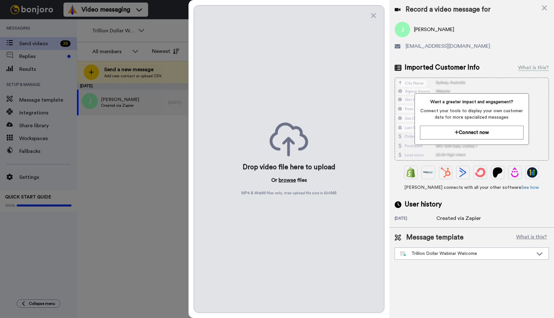  Describe the element at coordinates (434, 237) in the screenshot. I see `span: Message template` at that location.